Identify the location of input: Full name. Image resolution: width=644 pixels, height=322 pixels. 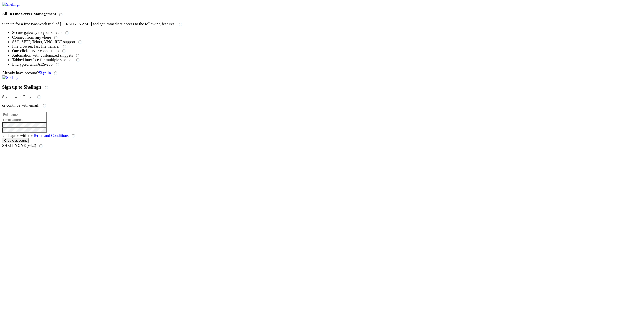
(24, 114).